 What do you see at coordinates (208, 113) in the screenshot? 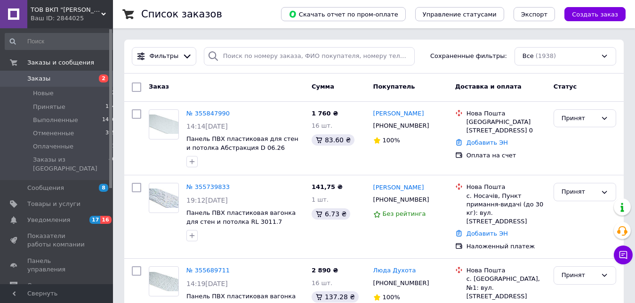
I see `a: № 355847990` at bounding box center [208, 113].